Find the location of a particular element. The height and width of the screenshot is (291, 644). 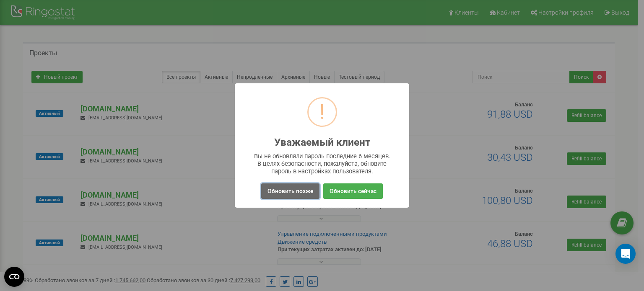

button: Обновить позже is located at coordinates (290, 191).